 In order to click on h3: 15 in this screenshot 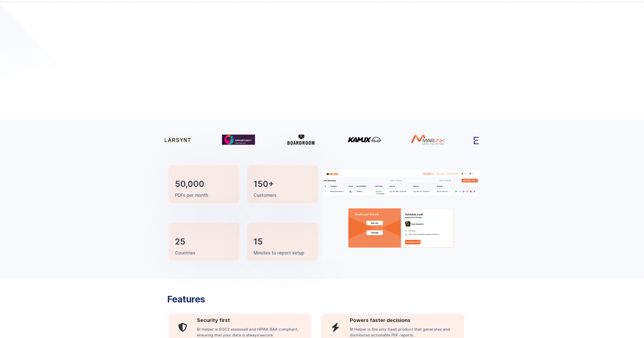, I will do `click(258, 242)`.